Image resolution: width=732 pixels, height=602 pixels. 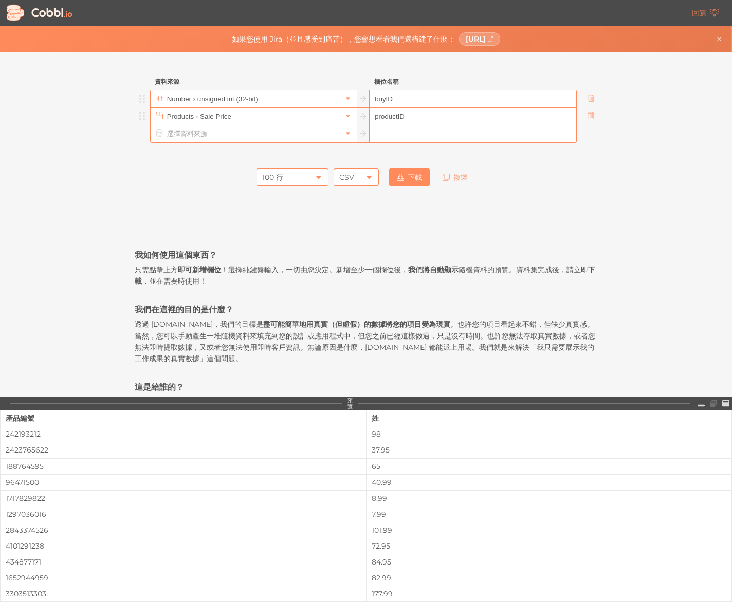 What do you see at coordinates (357, 324) in the screenshot?
I see `font: 盡可能簡單地用真實（但虛假）的數據將您的項目變為現實` at bounding box center [357, 324].